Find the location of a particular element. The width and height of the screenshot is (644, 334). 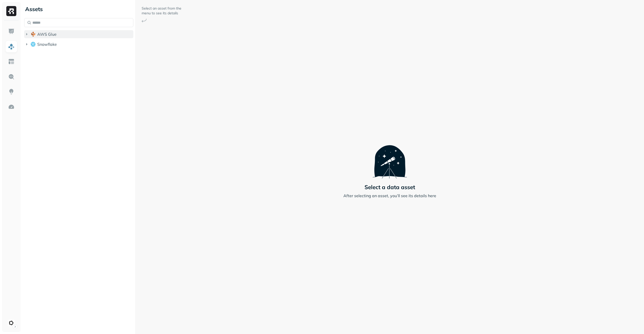

p: Select an asset from the menu to see its details is located at coordinates (162, 11).